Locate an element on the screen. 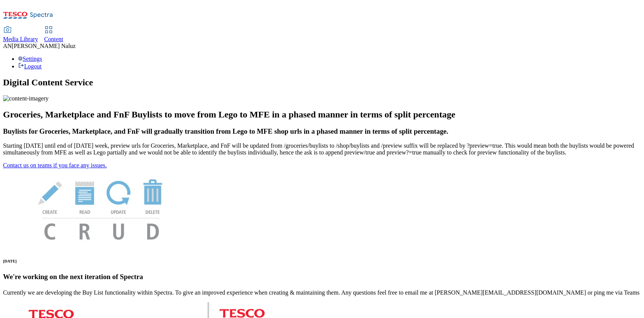 This screenshot has height=318, width=644. a: Media Library is located at coordinates (20, 35).